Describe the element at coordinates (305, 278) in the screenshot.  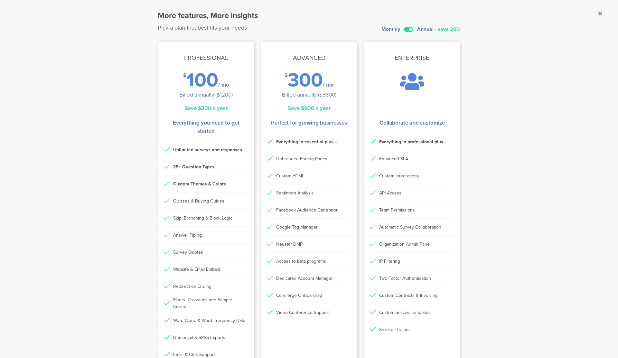
I see `div: Dedicated Account Manager` at that location.